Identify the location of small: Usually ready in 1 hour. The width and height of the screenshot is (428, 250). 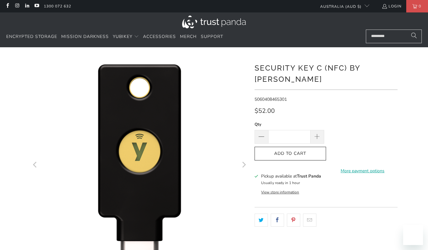
(280, 183).